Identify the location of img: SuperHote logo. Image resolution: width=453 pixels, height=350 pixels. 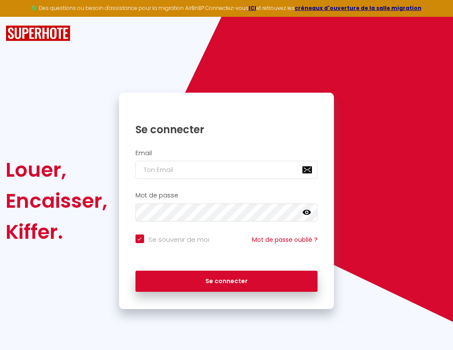
(38, 33).